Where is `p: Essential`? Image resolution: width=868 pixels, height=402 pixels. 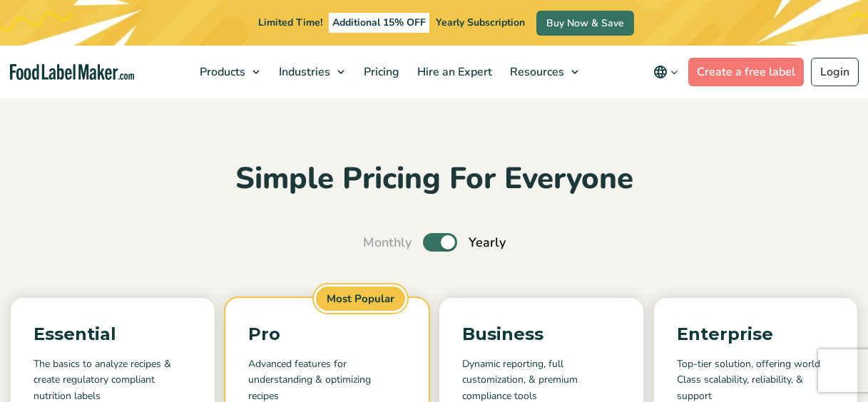 p: Essential is located at coordinates (113, 335).